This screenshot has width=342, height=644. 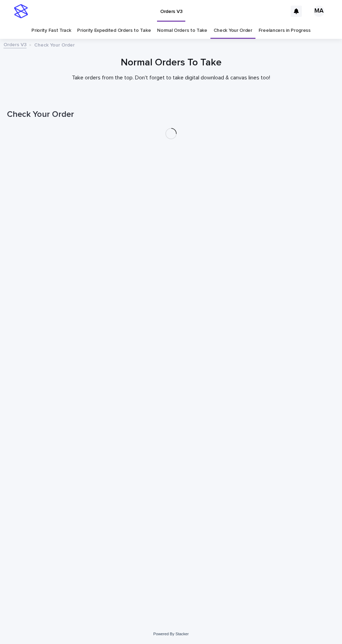 I want to click on h1: Normal Orders To Take, so click(x=171, y=63).